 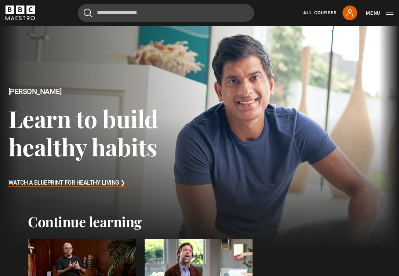 I want to click on a: All Courses, so click(x=320, y=13).